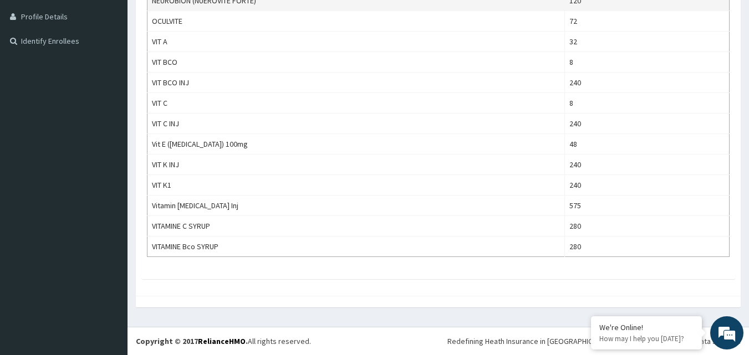 The image size is (749, 355). What do you see at coordinates (646, 42) in the screenshot?
I see `td: 32` at bounding box center [646, 42].